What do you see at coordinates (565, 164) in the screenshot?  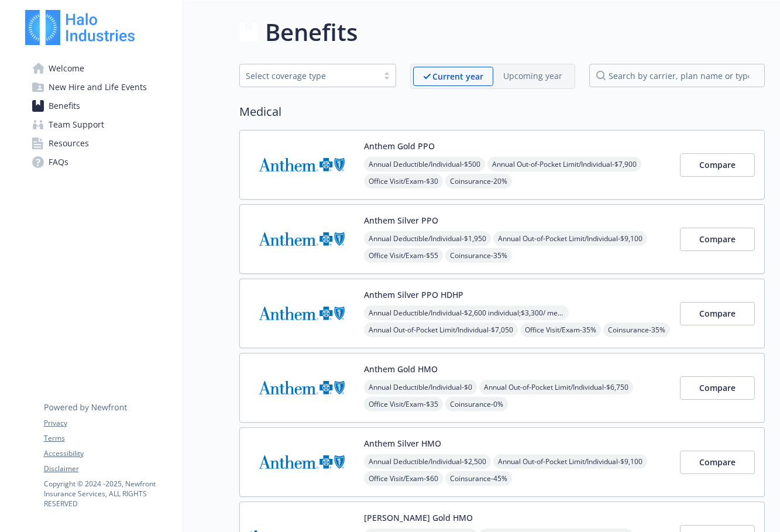 I see `span: Annual Out-of-Pocket Limit/Individual - $7,900` at bounding box center [565, 164].